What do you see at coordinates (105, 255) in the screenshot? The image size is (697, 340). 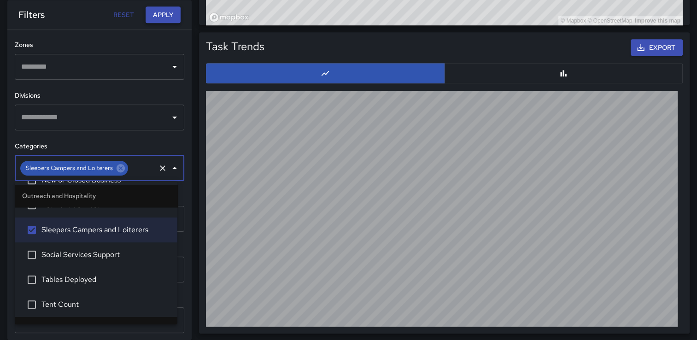 I see `span: Social Services Support` at bounding box center [105, 255].